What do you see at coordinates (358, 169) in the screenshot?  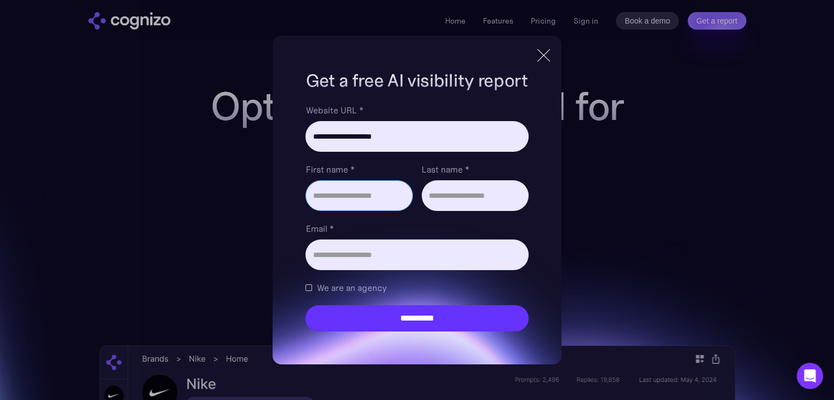 I see `label: First name *` at bounding box center [358, 169].